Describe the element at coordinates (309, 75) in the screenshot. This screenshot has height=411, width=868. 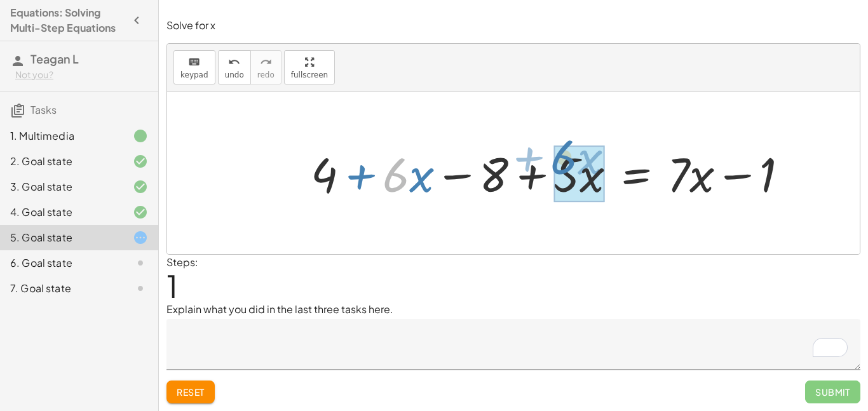
I see `span: fullscreen` at that location.